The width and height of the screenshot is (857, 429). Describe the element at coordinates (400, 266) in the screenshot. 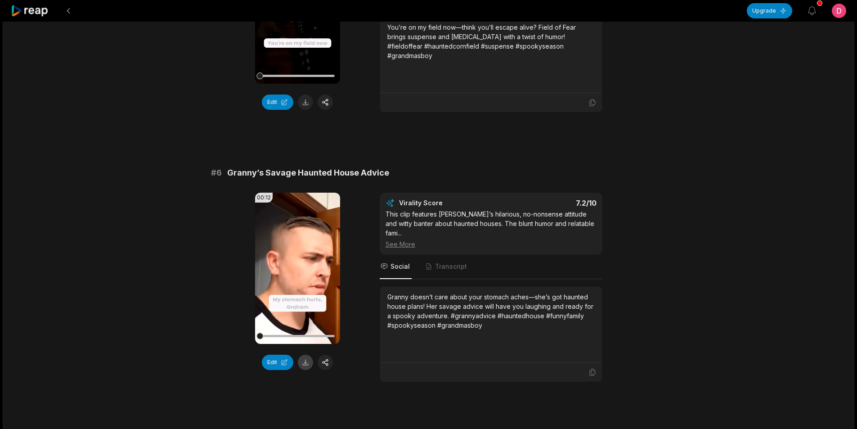

I see `span: Social` at that location.